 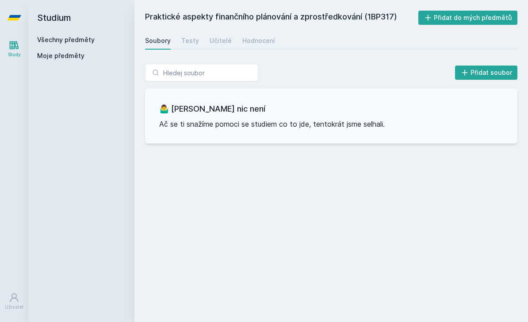 What do you see at coordinates (221, 41) in the screenshot?
I see `a: Učitelé` at bounding box center [221, 41].